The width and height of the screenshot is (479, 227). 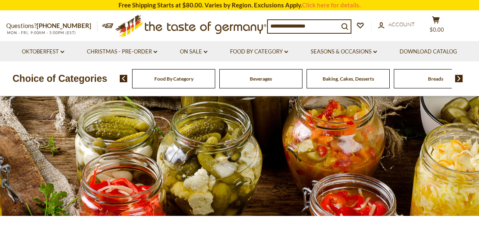 I want to click on a: Oktoberfest, so click(x=43, y=52).